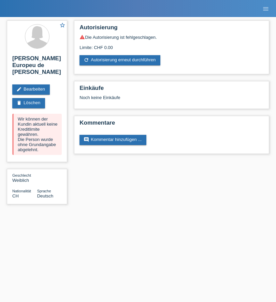 The width and height of the screenshot is (276, 302). What do you see at coordinates (29, 103) in the screenshot?
I see `a: deleteLöschen` at bounding box center [29, 103].